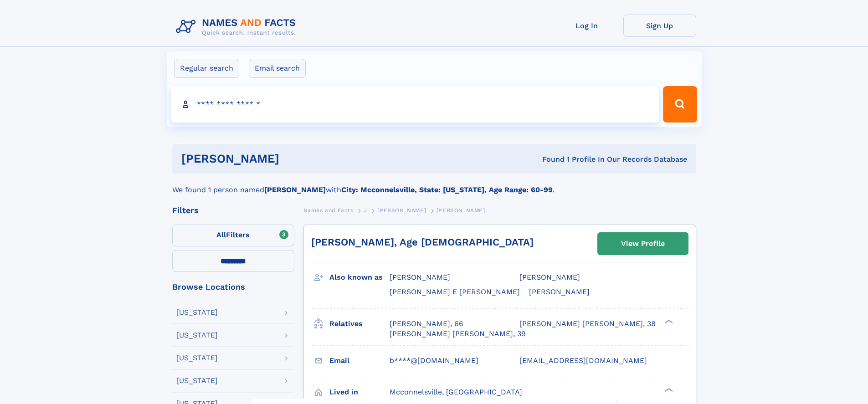 This screenshot has height=404, width=868. I want to click on img: Logo Names and Facts, so click(238, 27).